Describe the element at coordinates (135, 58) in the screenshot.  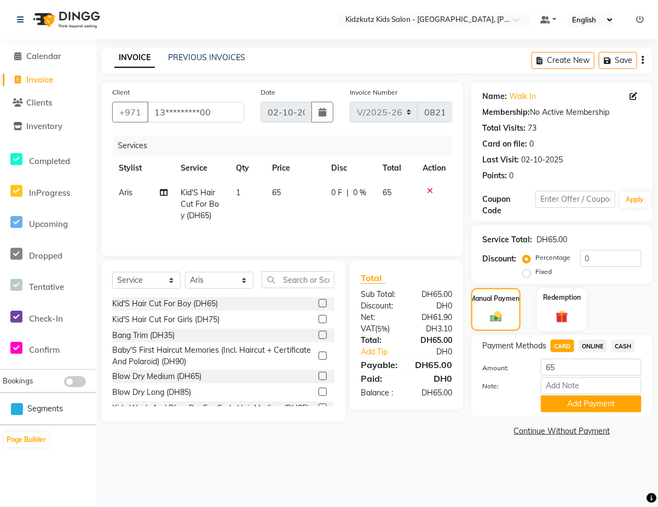
I see `a: INVOICE` at that location.